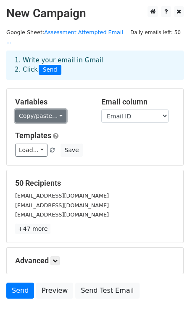  Describe the element at coordinates (156, 32) in the screenshot. I see `span: Daily emails left: 50` at that location.